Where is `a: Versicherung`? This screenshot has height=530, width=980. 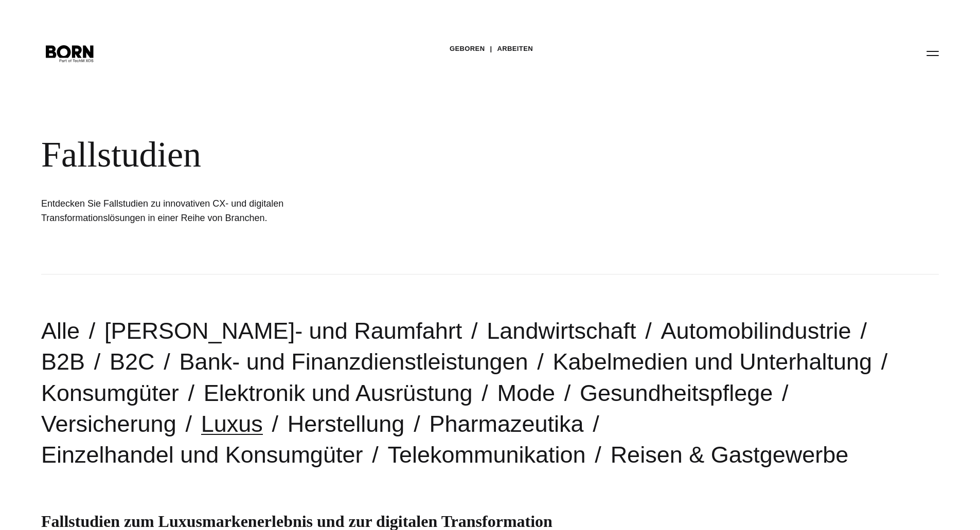 a: Versicherung is located at coordinates (109, 424).